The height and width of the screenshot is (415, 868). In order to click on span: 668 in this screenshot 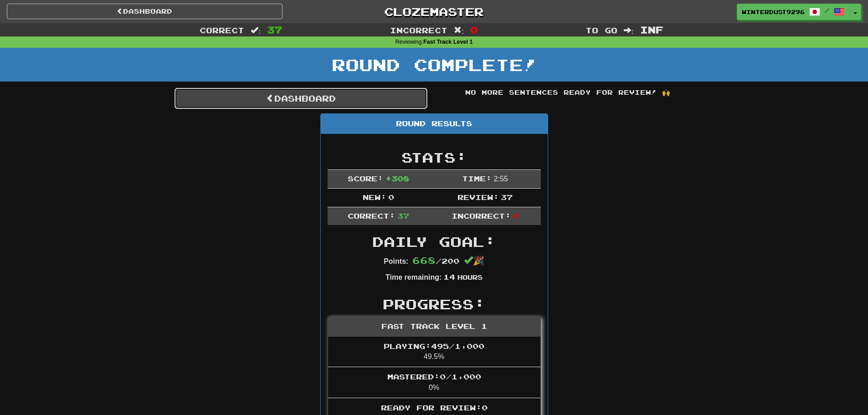, I will do `click(424, 260)`.